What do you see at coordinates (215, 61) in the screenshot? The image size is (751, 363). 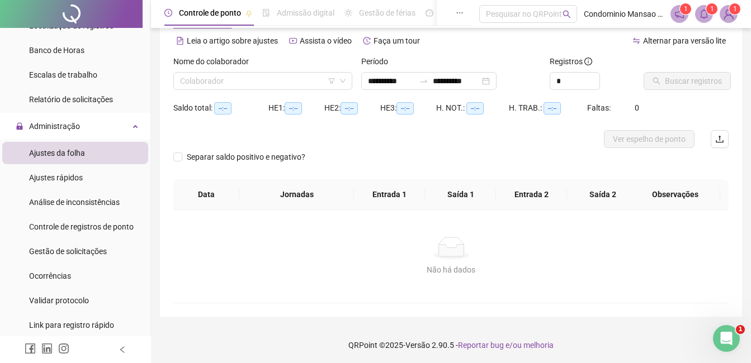 I see `label: Nome do colaborador` at bounding box center [215, 61].